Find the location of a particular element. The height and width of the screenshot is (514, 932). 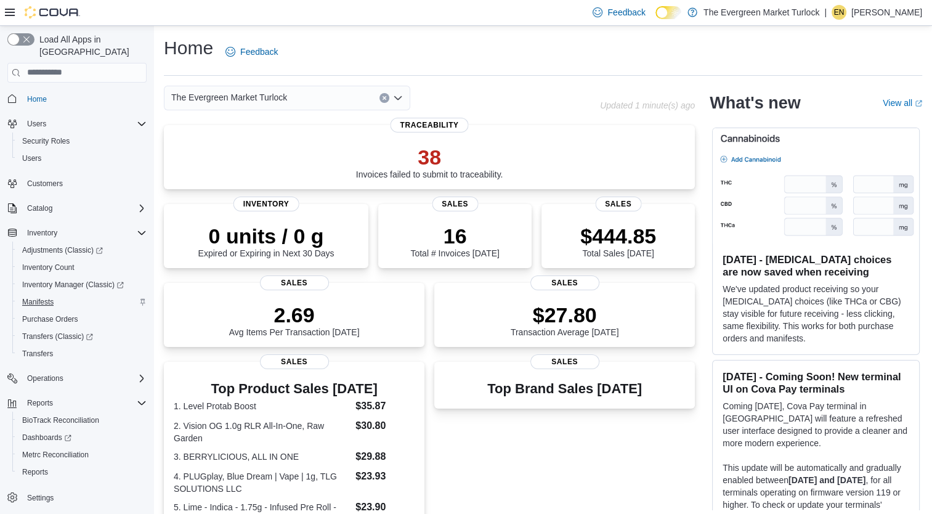

a: Transfers is located at coordinates (38, 354).